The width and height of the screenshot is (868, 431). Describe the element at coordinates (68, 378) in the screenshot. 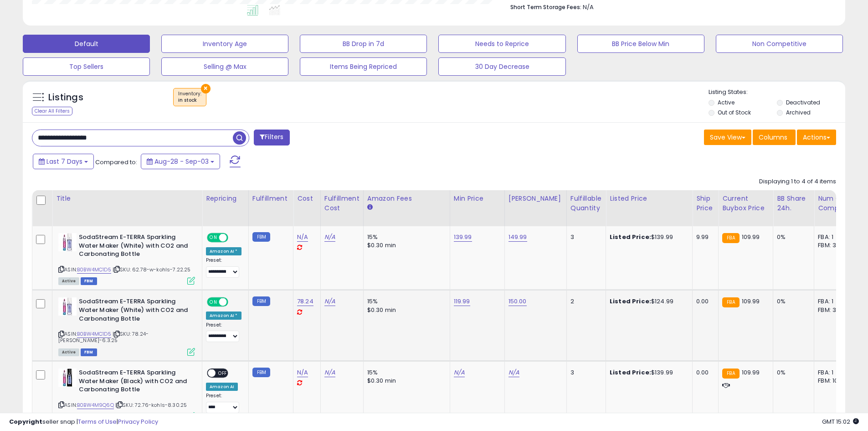

I see `img: 41P50p2NOWL._SL40_.jpg` at that location.